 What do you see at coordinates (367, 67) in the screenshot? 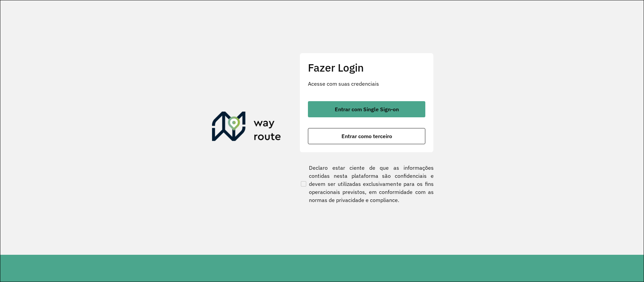
I see `h2: Fazer Login` at bounding box center [367, 67].